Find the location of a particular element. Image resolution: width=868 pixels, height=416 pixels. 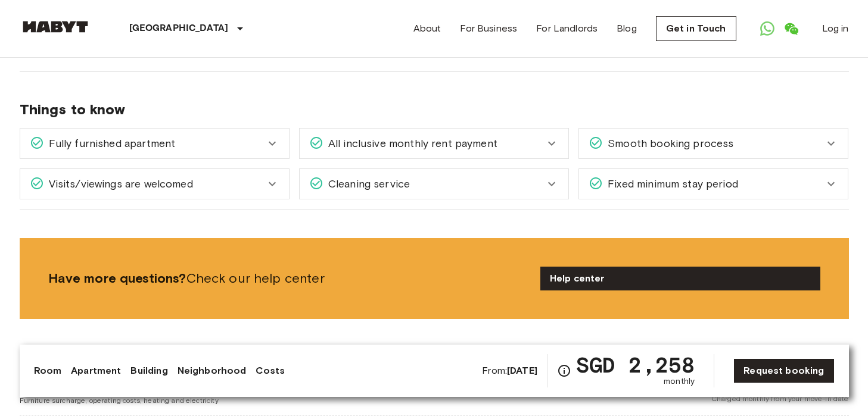

a: Get in Touch is located at coordinates (695, 29).